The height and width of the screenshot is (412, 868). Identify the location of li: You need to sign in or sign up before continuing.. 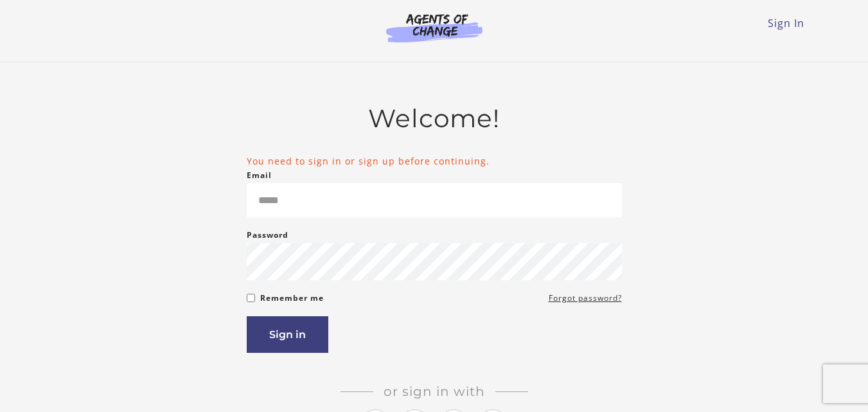
(435, 161).